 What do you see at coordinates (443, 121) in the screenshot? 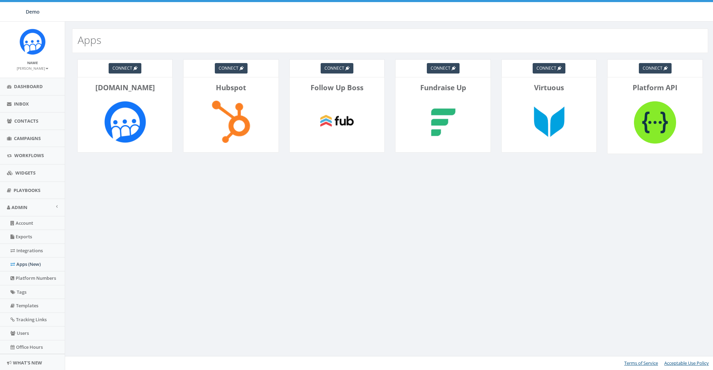
I see `img: Fundraise Up-logo` at bounding box center [443, 121].